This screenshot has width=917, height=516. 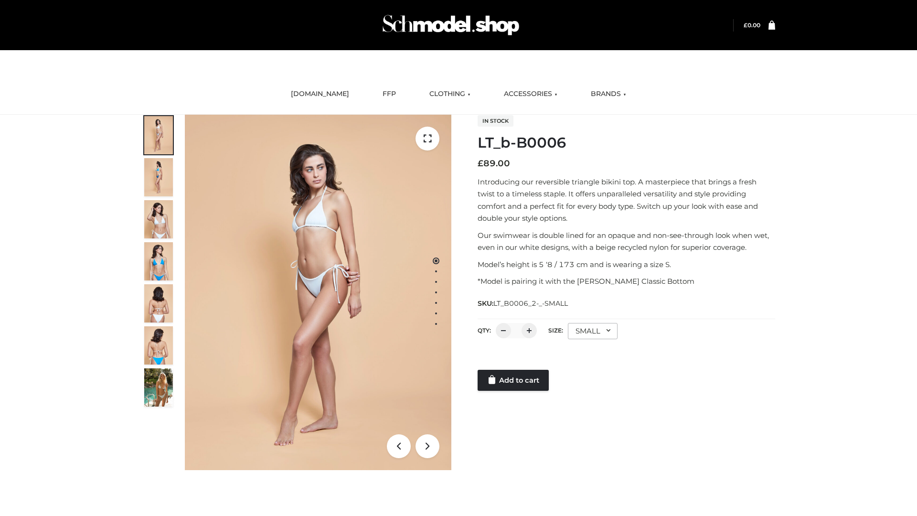 I want to click on img: Schmodel Admin 964, so click(x=451, y=25).